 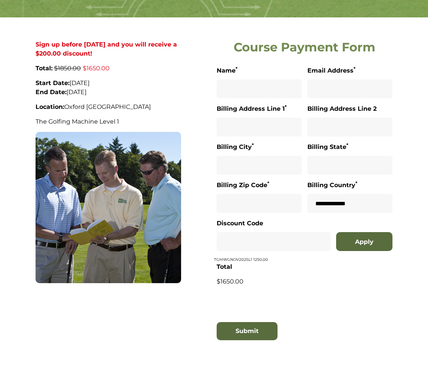 I want to click on strong: End Date:, so click(x=51, y=92).